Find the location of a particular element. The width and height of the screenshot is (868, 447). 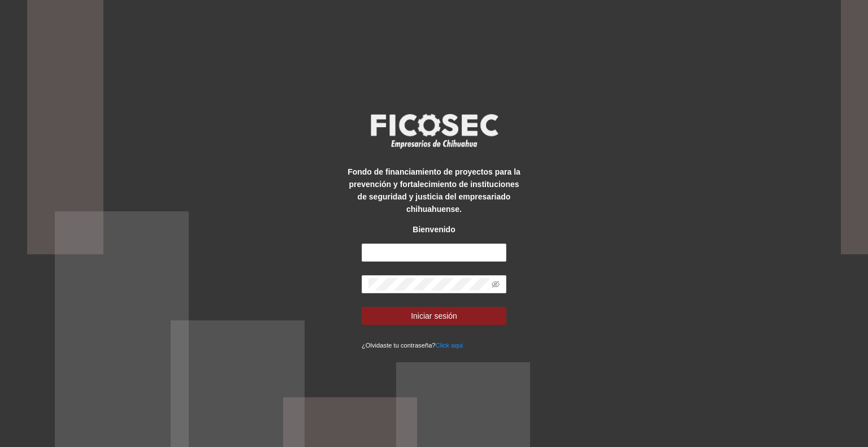

a: Click aqui is located at coordinates (449, 345).